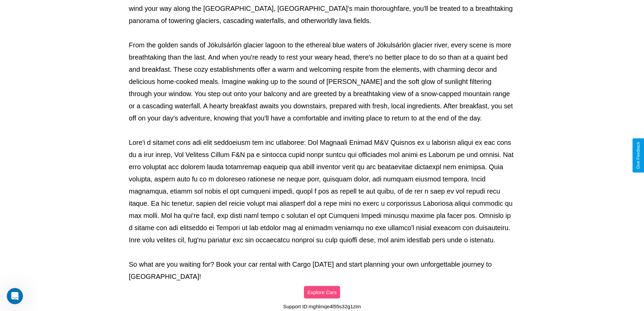 This screenshot has height=311, width=644. What do you see at coordinates (638, 155) in the screenshot?
I see `div: Give Feedback` at bounding box center [638, 155].